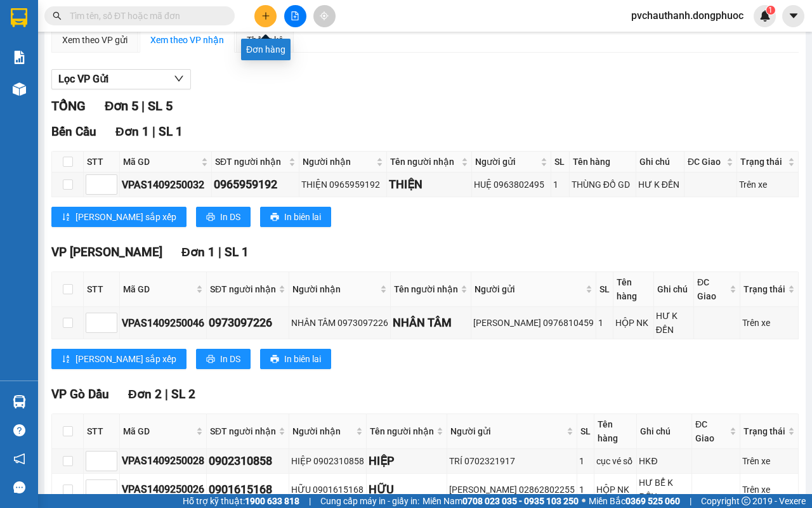 This screenshot has height=508, width=812. What do you see at coordinates (165, 185) in the screenshot?
I see `div: VPAS1409250032` at bounding box center [165, 185].